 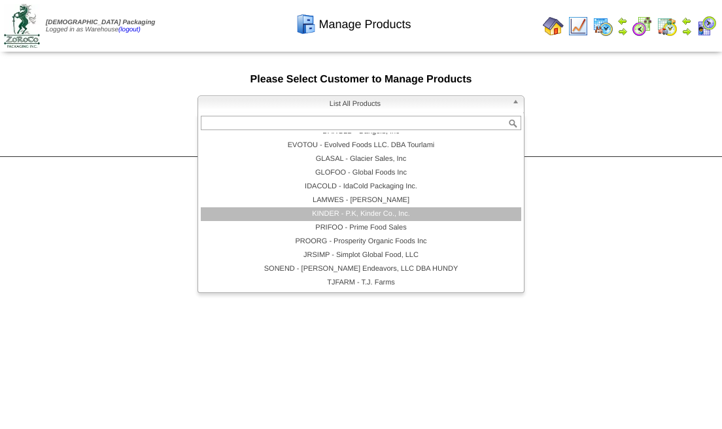 I want to click on li: GLASAL - Glacier Sales, Inc, so click(x=361, y=159).